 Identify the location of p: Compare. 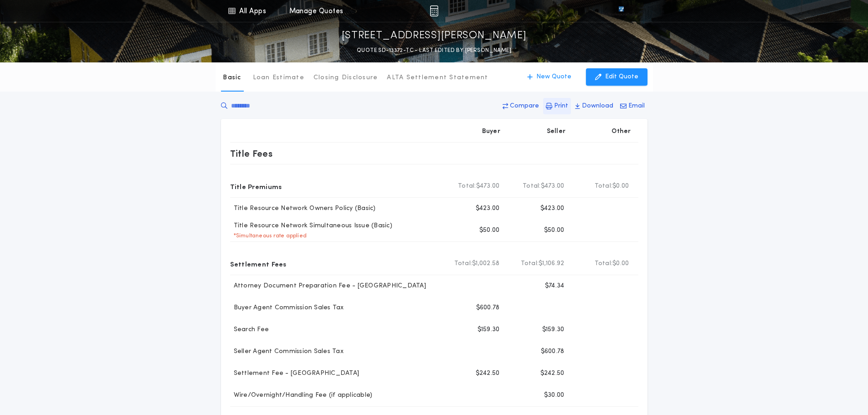
(524, 106).